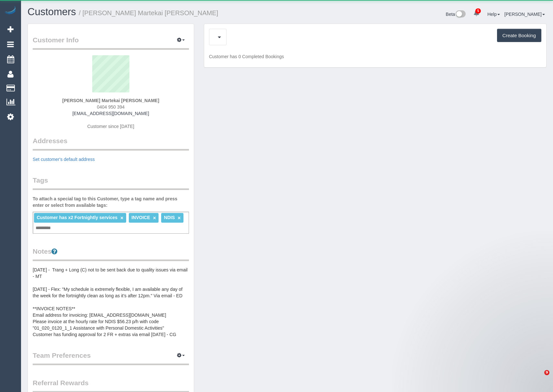 This screenshot has width=553, height=392. What do you see at coordinates (476, 13) in the screenshot?
I see `a: 5` at bounding box center [476, 13].